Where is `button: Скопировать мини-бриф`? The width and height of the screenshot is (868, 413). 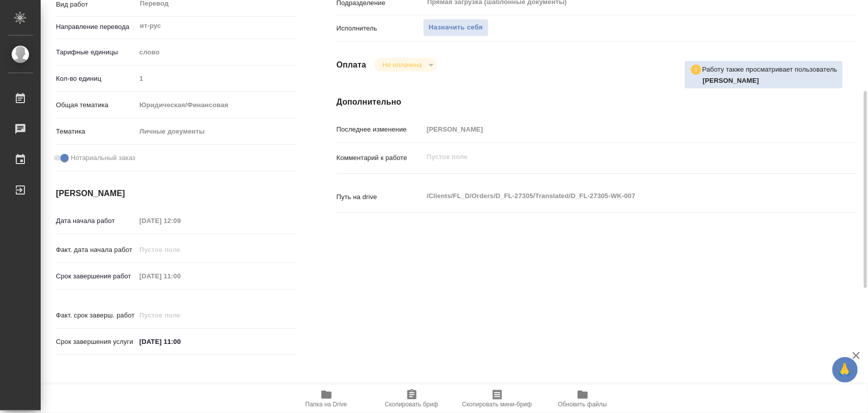 button: Скопировать мини-бриф is located at coordinates (497, 399).